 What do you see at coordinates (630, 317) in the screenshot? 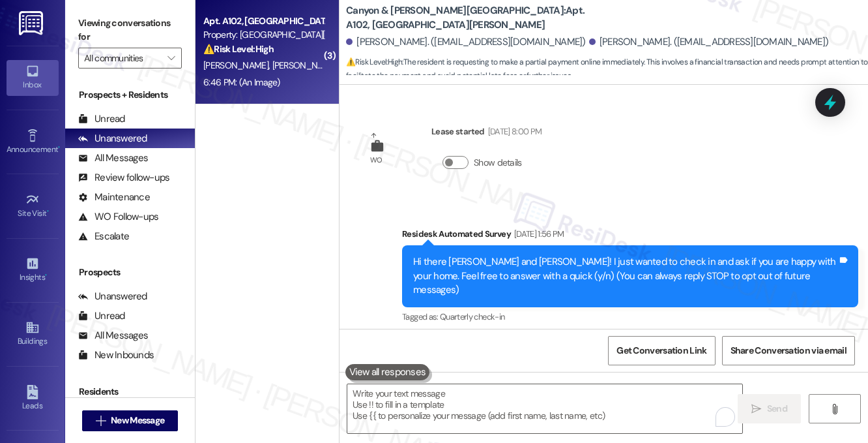
I see `div: Tagged as:` at bounding box center [630, 317].